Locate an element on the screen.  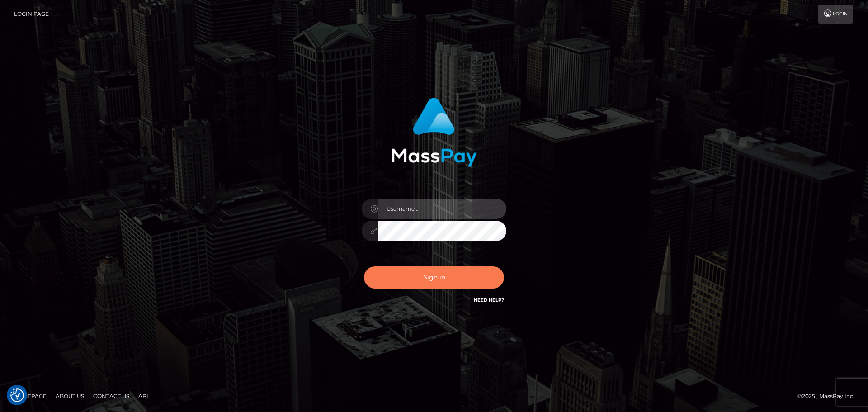
a: Login is located at coordinates (835, 14).